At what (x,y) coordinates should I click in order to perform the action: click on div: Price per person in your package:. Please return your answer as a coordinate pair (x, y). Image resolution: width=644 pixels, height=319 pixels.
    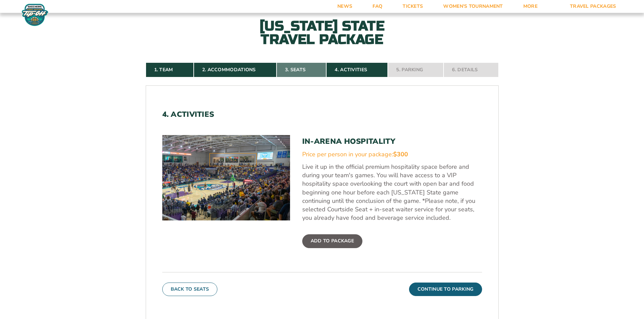
    Looking at the image, I should click on (392, 154).